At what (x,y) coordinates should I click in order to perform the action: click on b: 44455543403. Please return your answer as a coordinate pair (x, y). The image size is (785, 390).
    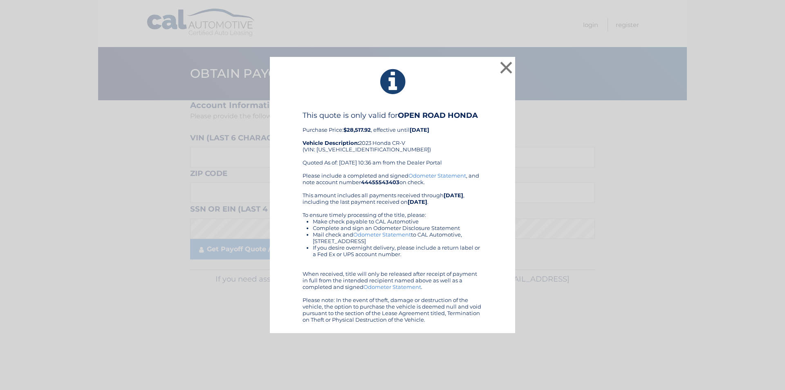
    Looking at the image, I should click on (380, 182).